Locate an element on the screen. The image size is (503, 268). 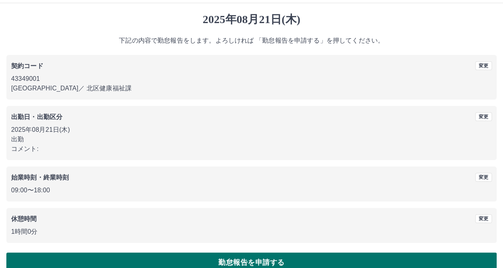
b: 始業時刻・終業時刻 is located at coordinates (40, 177).